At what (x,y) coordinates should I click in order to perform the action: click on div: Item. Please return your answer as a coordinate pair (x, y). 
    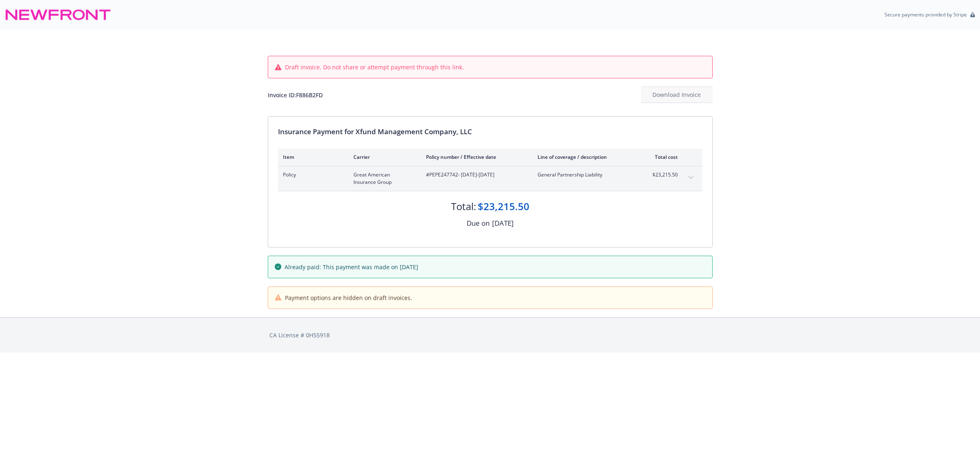
    Looking at the image, I should click on (311, 157).